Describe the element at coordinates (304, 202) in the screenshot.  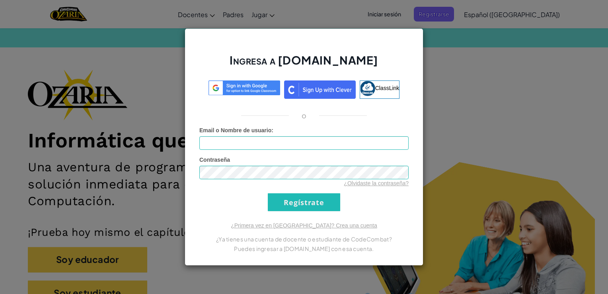
I see `input: Regístrate` at that location.